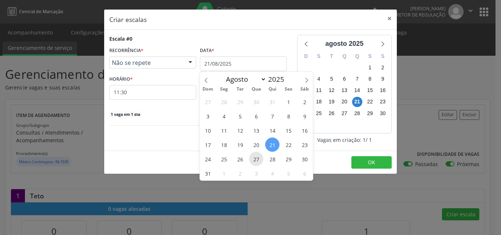  What do you see at coordinates (344, 91) in the screenshot?
I see `span: quarta-feira, 13 de agosto de 2025` at bounding box center [344, 91].